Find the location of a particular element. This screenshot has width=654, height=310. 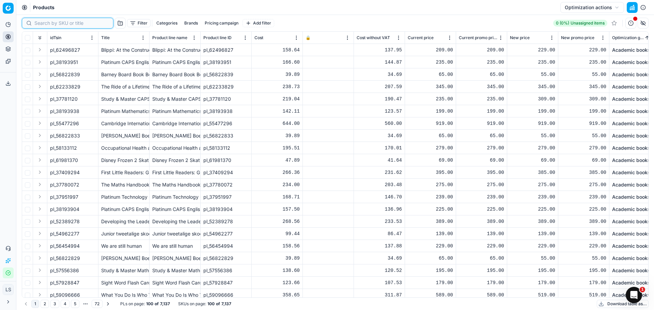

div: pl_37780072 is located at coordinates (226, 185).